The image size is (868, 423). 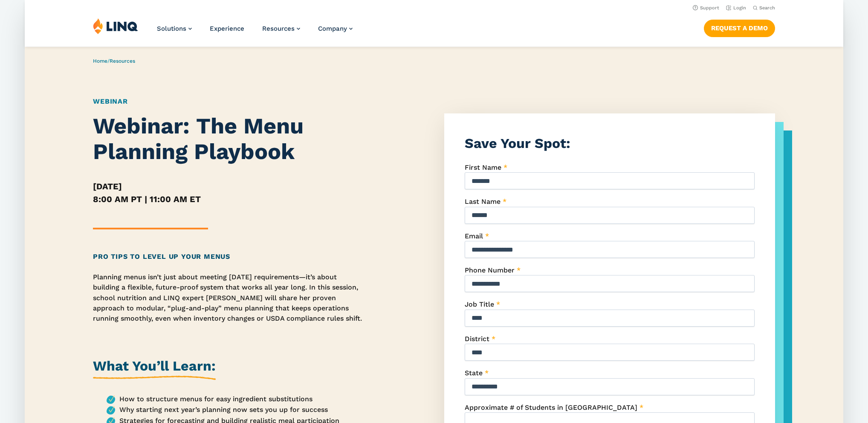 What do you see at coordinates (254, 32) in the screenshot?
I see `nav: Primary Navigation` at bounding box center [254, 32].